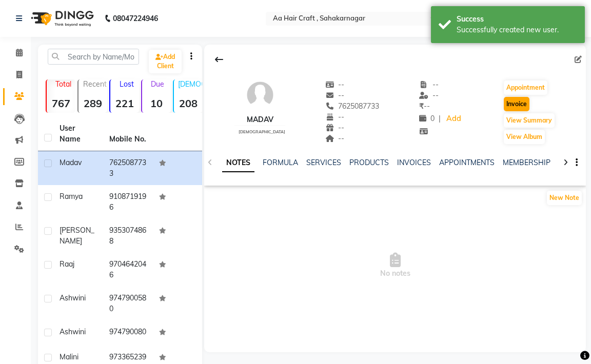 This screenshot has width=591, height=364. I want to click on strong: 208, so click(188, 103).